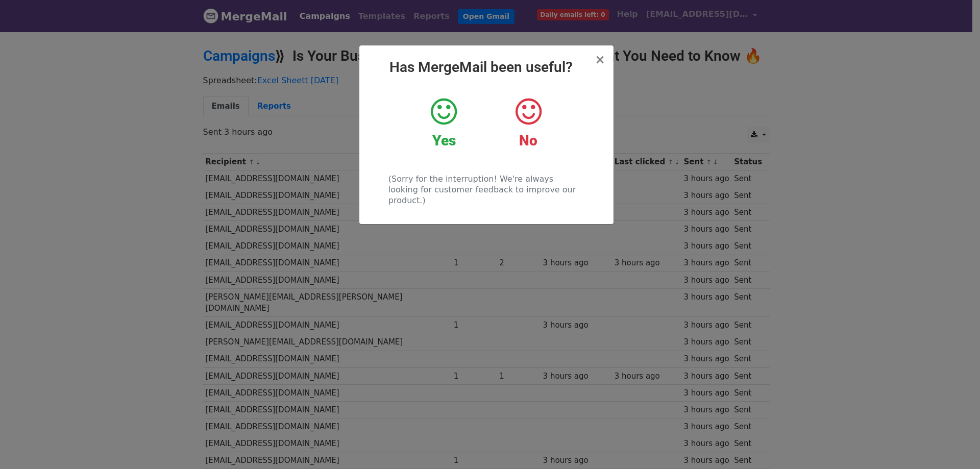 The image size is (980, 469). Describe the element at coordinates (444, 140) in the screenshot. I see `strong: Yes` at that location.